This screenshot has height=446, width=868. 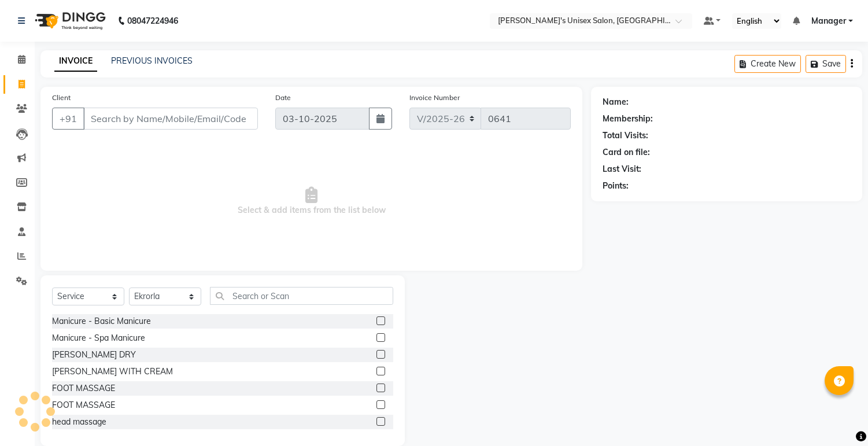 What do you see at coordinates (829, 21) in the screenshot?
I see `span: Manager` at bounding box center [829, 21].